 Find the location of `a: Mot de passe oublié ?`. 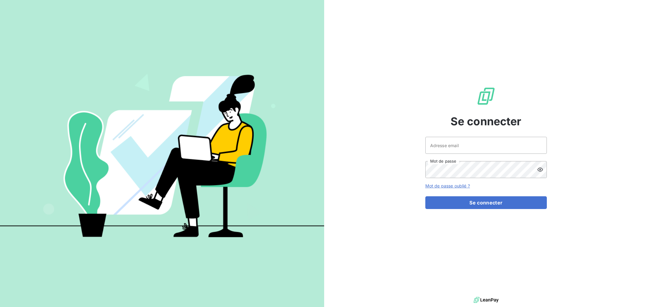

a: Mot de passe oublié ? is located at coordinates (447, 186).